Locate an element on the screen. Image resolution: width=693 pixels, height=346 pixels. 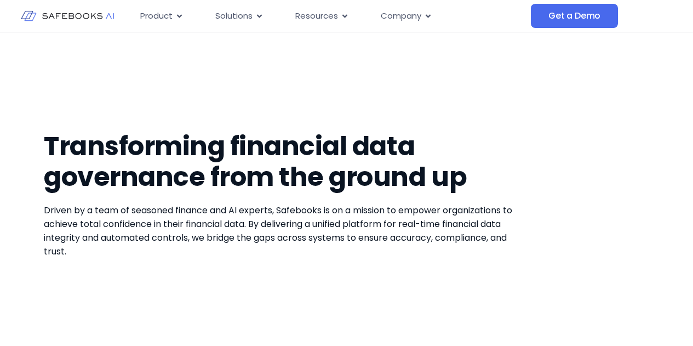
h1: Transforming financial data governance from the ground up is located at coordinates (286, 162).